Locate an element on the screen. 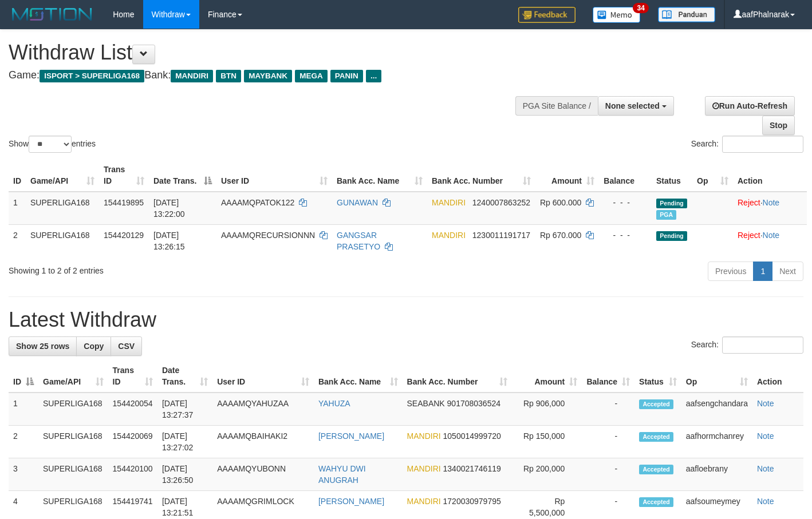 The height and width of the screenshot is (519, 812). span: 154419895 is located at coordinates (124, 203).